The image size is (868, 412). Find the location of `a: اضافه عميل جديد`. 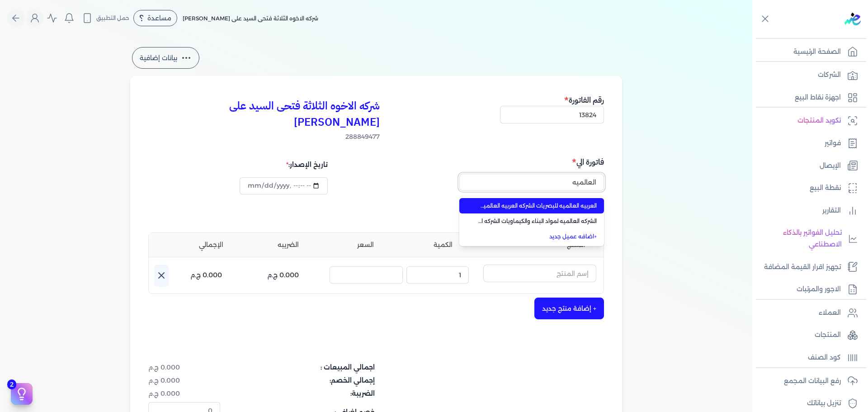

a: اضافه عميل جديد is located at coordinates (538, 236).